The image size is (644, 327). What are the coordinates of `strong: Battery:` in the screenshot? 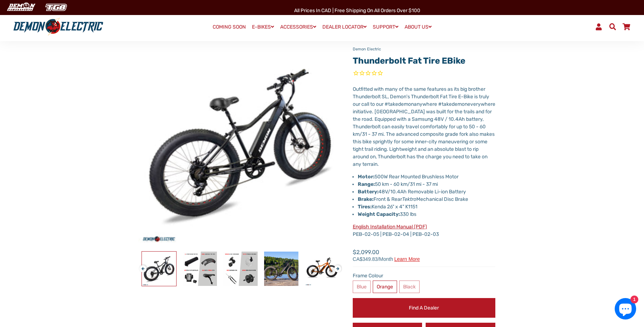 It's located at (368, 192).